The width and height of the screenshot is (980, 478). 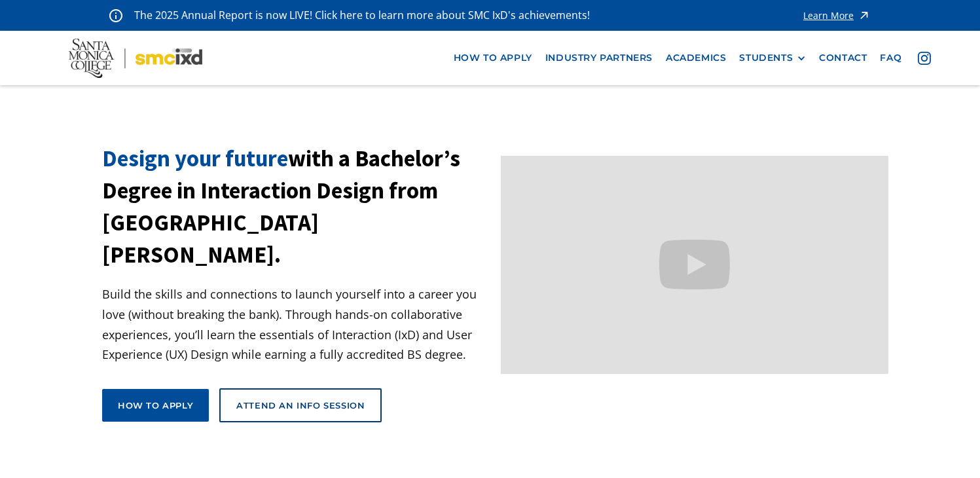 What do you see at coordinates (842, 58) in the screenshot?
I see `a: contact` at bounding box center [842, 58].